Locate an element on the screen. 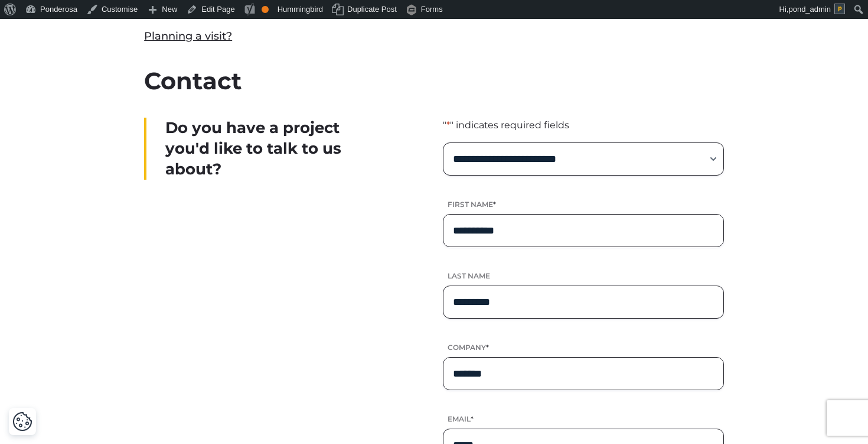 The height and width of the screenshot is (444, 868). label: Email is located at coordinates (584, 419).